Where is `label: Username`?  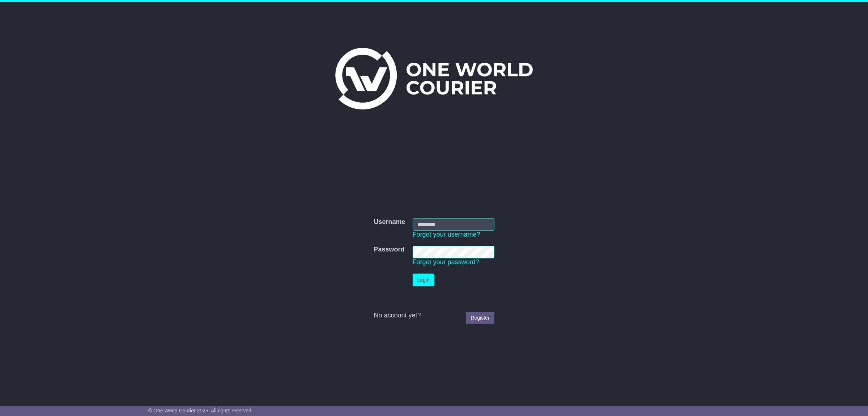
label: Username is located at coordinates (389, 222).